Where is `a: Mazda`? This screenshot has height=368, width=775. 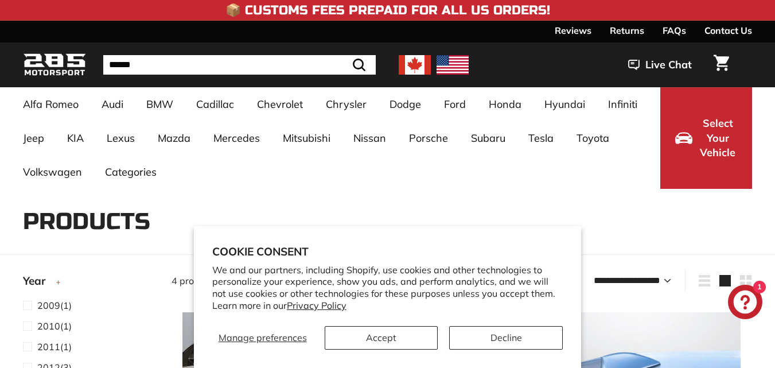
a: Mazda is located at coordinates (174, 138).